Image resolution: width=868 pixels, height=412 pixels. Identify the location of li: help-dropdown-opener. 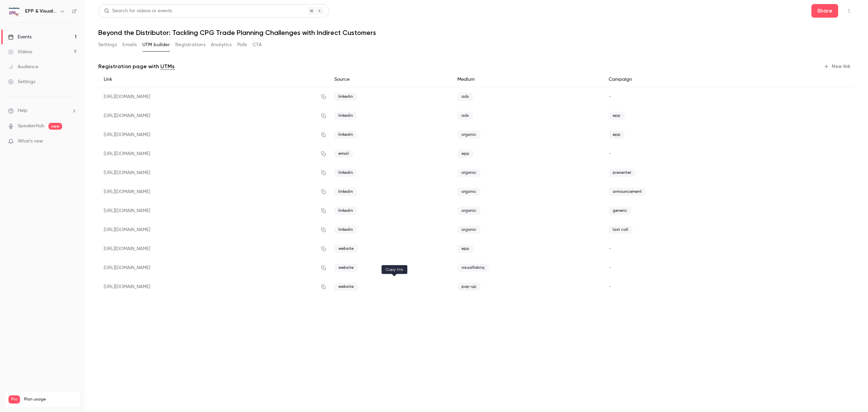
(43, 111).